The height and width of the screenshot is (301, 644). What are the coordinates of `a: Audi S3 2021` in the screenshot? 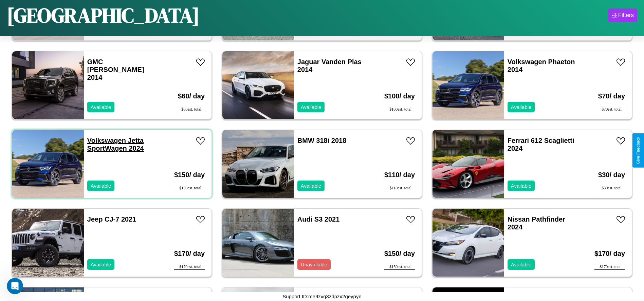 It's located at (318, 219).